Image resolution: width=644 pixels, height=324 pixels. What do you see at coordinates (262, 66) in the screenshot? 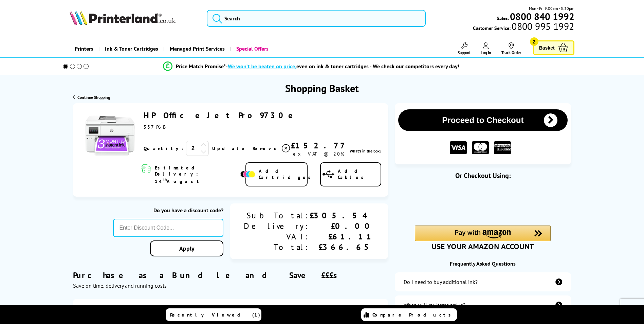
I see `span: We won’t be beaten on price,` at bounding box center [262, 66].